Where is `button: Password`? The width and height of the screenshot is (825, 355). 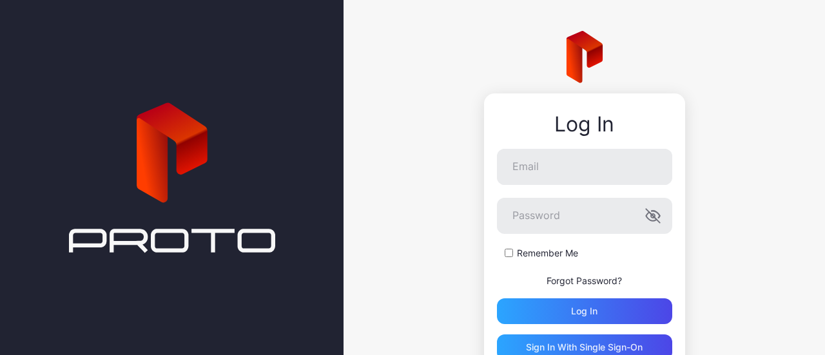
button: Password is located at coordinates (653, 216).